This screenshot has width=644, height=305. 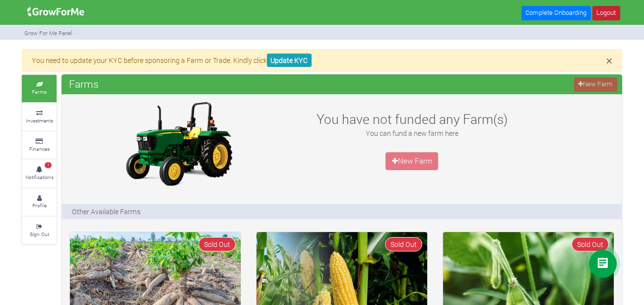 I want to click on a: Complete Onboarding, so click(x=556, y=13).